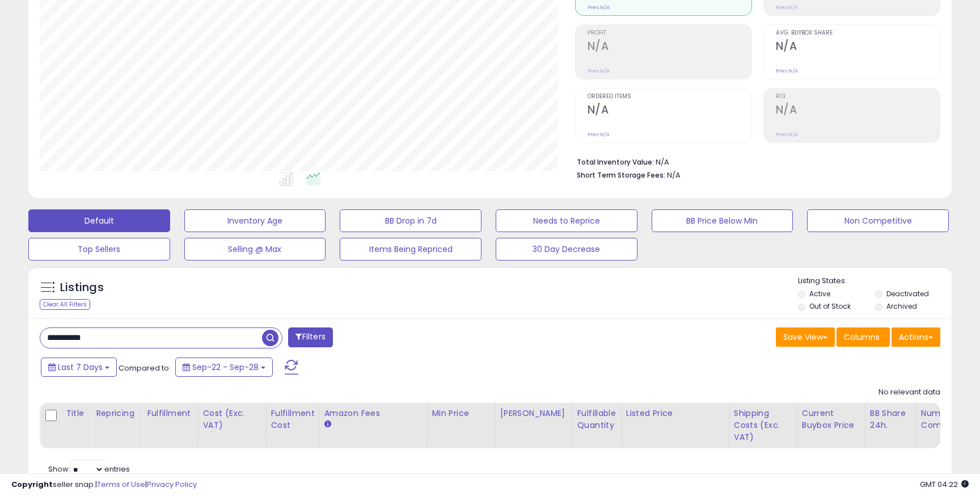  I want to click on button: Inventory Age, so click(255, 221).